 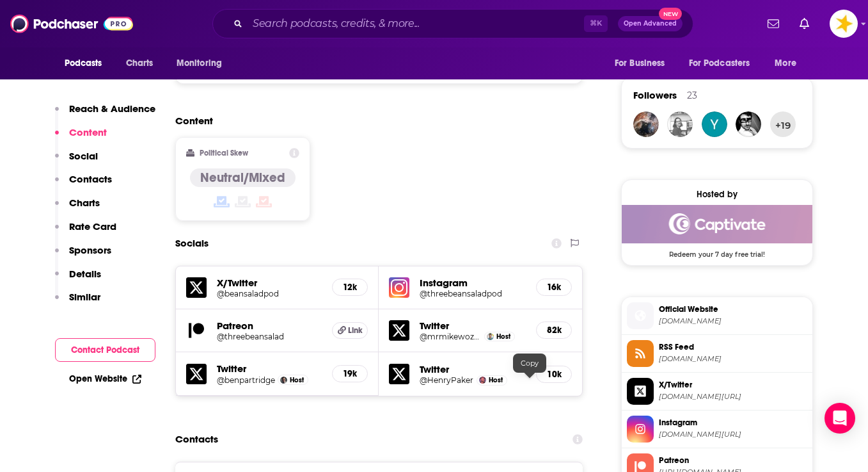 What do you see at coordinates (192, 243) in the screenshot?
I see `h2: Socials` at bounding box center [192, 243].